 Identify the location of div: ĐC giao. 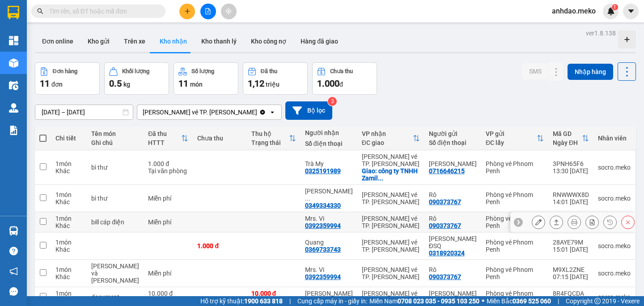
(388, 142).